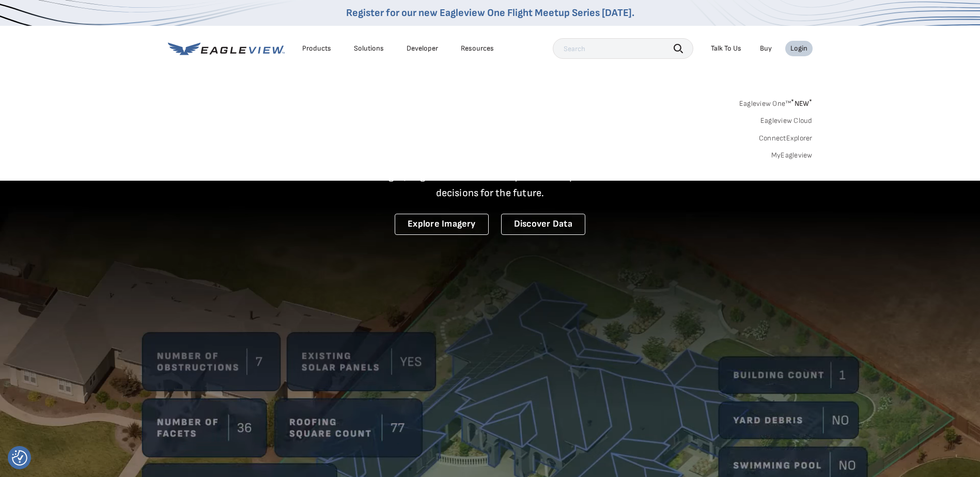 This screenshot has height=477, width=980. Describe the element at coordinates (726, 49) in the screenshot. I see `div: Talk To Us` at that location.